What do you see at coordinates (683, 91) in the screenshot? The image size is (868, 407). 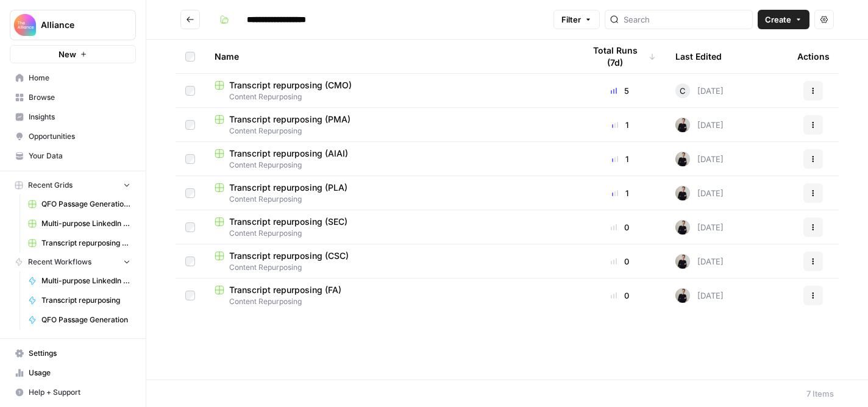 I see `span: C` at bounding box center [683, 91].